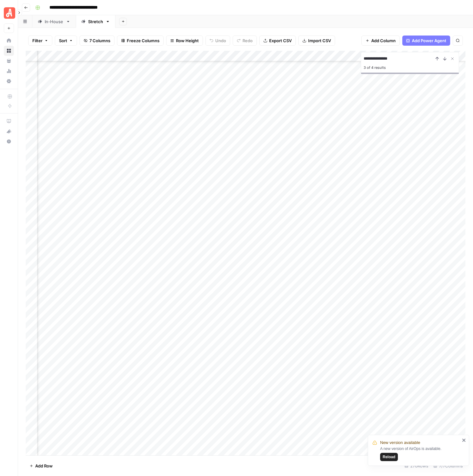 This screenshot has width=473, height=476. What do you see at coordinates (9, 131) in the screenshot?
I see `div: What's new?` at bounding box center [9, 131].